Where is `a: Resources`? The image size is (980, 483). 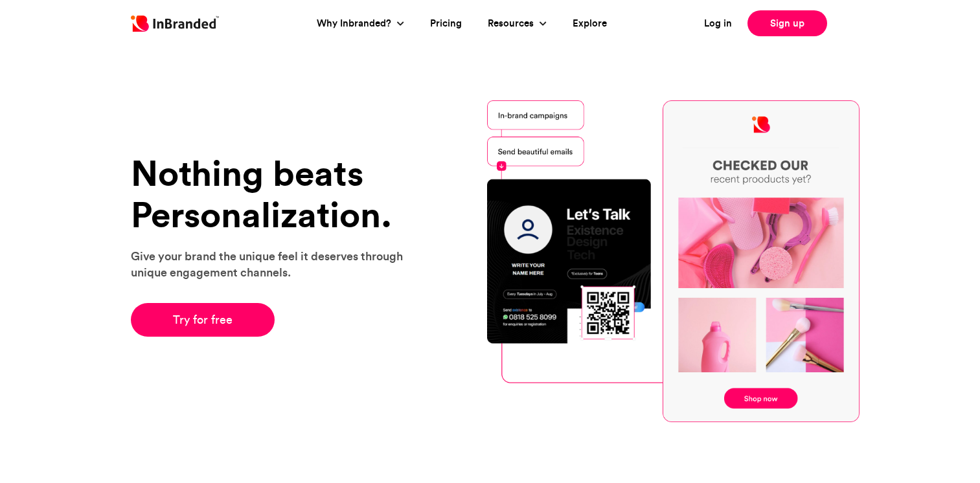
a: Resources is located at coordinates (512, 23).